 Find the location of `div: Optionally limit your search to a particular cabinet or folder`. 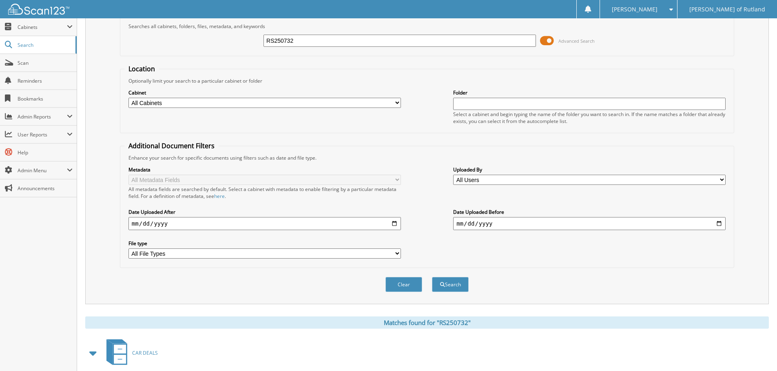

div: Optionally limit your search to a particular cabinet or folder is located at coordinates (427, 81).